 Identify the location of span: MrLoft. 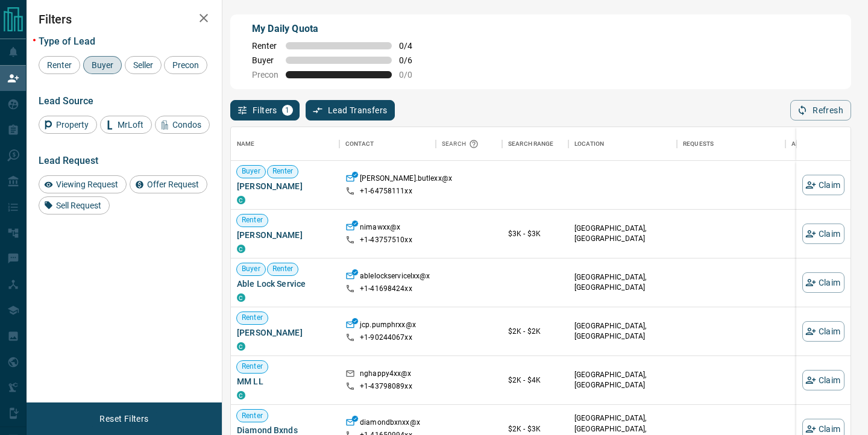
(130, 125).